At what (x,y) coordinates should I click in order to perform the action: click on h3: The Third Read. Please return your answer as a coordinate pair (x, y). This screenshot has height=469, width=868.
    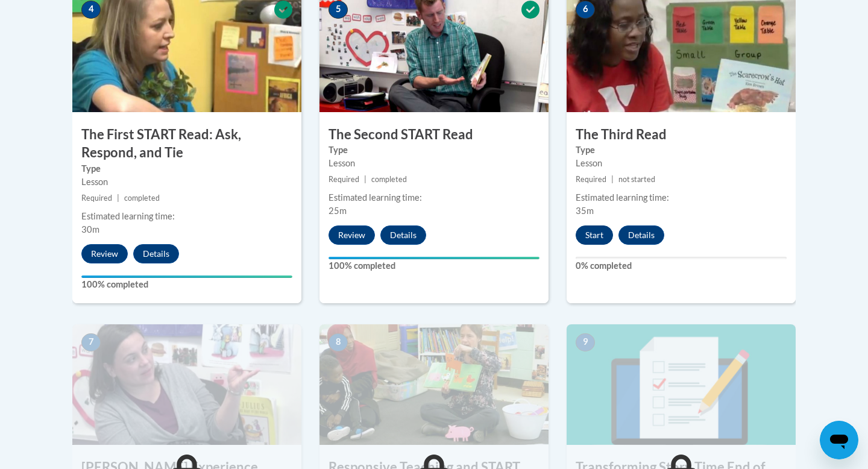
    Looking at the image, I should click on (681, 134).